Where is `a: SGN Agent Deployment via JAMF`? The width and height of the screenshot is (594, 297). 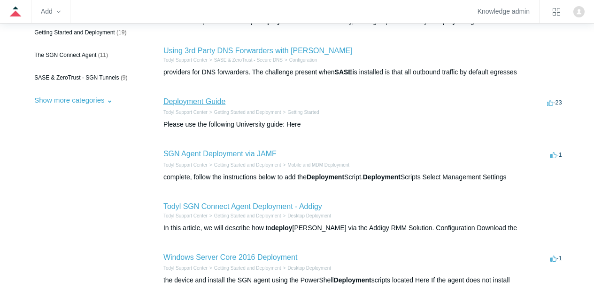 a: SGN Agent Deployment via JAMF is located at coordinates (220, 153).